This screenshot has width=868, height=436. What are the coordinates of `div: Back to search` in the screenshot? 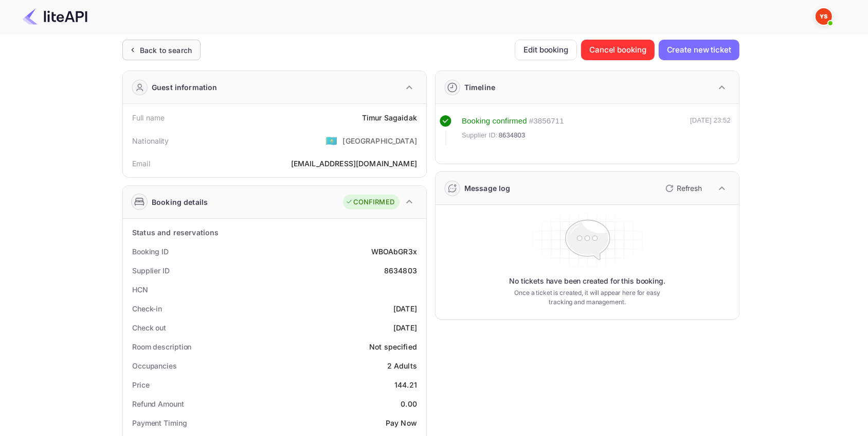 It's located at (165, 50).